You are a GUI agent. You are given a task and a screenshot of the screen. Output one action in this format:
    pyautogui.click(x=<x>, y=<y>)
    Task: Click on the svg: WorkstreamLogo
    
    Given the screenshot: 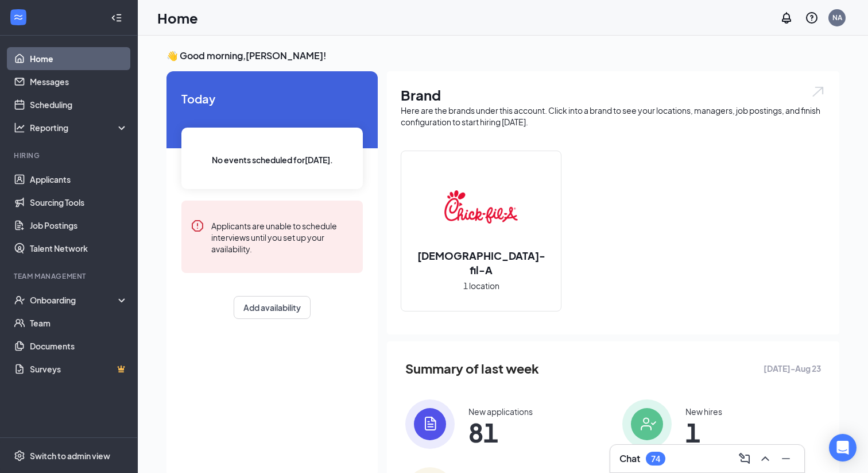 What is the action you would take?
    pyautogui.click(x=18, y=17)
    